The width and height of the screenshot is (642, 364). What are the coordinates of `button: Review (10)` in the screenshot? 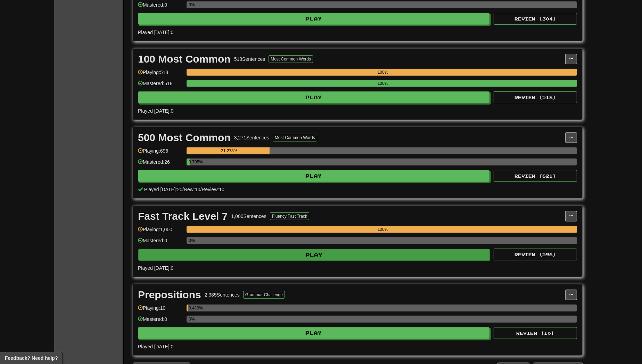 It's located at (536, 333).